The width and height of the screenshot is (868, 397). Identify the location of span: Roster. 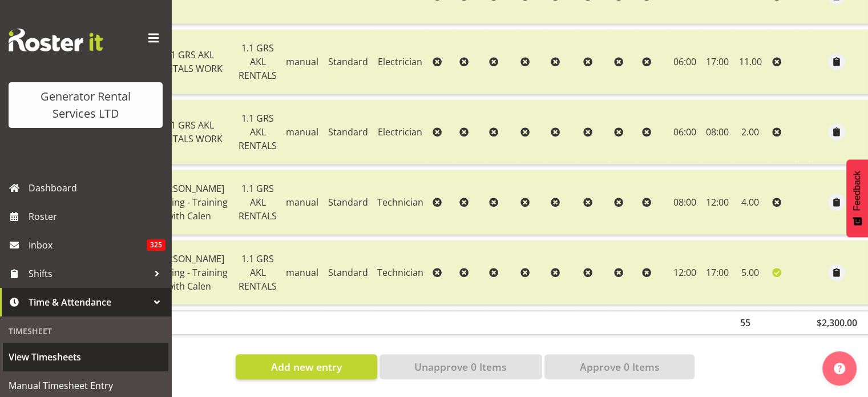
(97, 216).